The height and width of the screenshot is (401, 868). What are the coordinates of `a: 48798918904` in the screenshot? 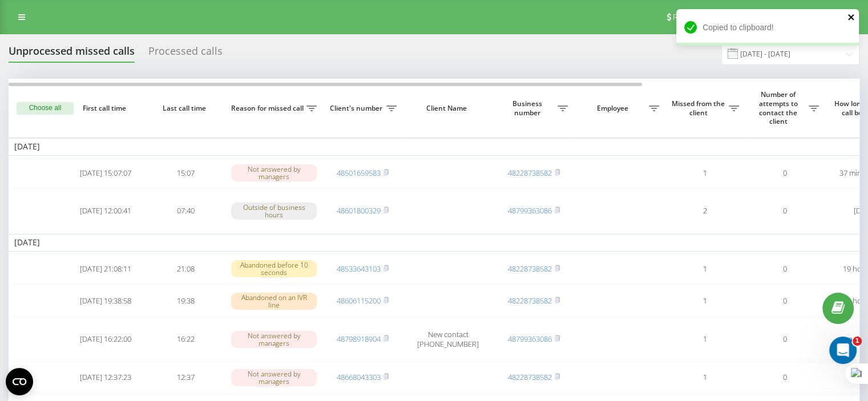 It's located at (359, 339).